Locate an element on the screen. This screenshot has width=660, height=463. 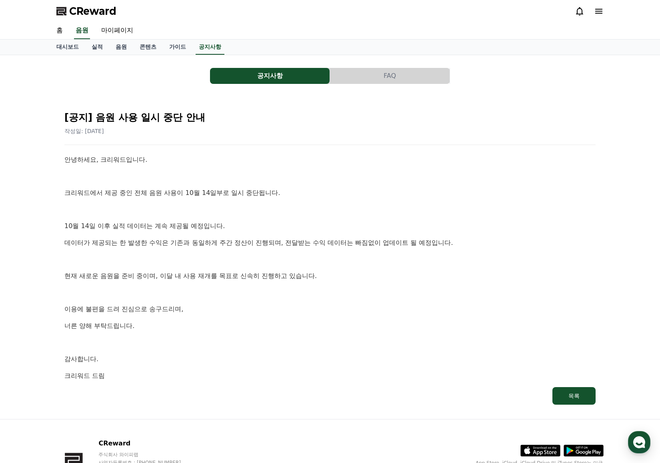
button: 목록 is located at coordinates (574, 396).